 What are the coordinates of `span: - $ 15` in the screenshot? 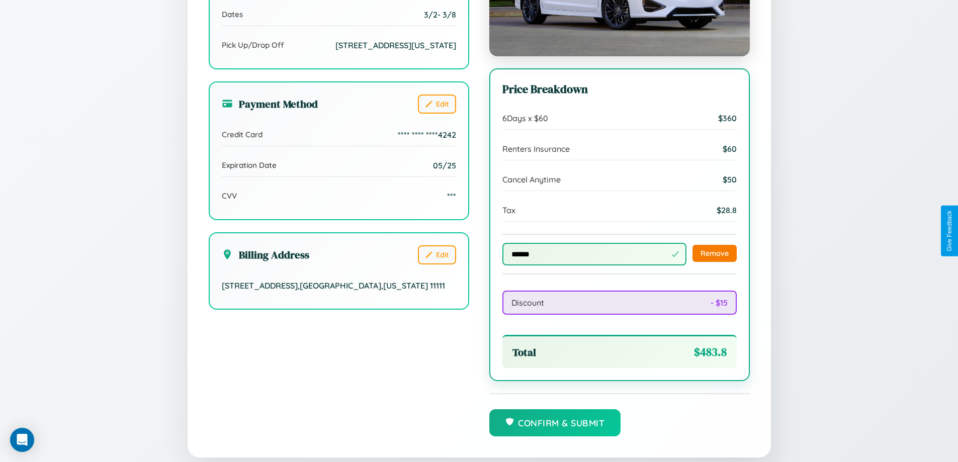 It's located at (719, 303).